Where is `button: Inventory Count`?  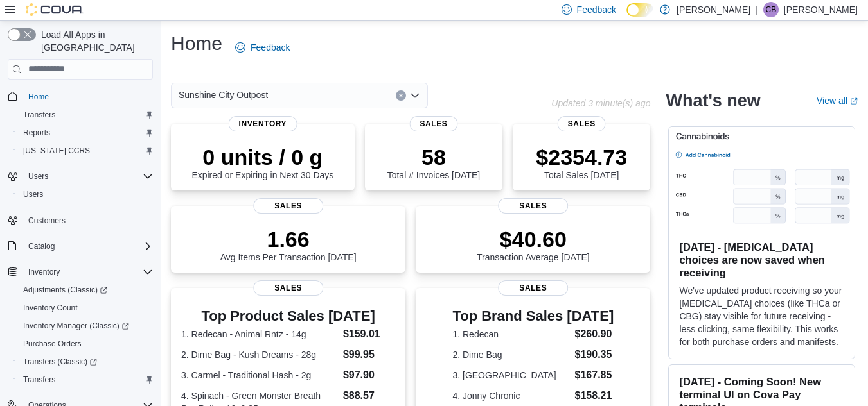 button: Inventory Count is located at coordinates (85, 308).